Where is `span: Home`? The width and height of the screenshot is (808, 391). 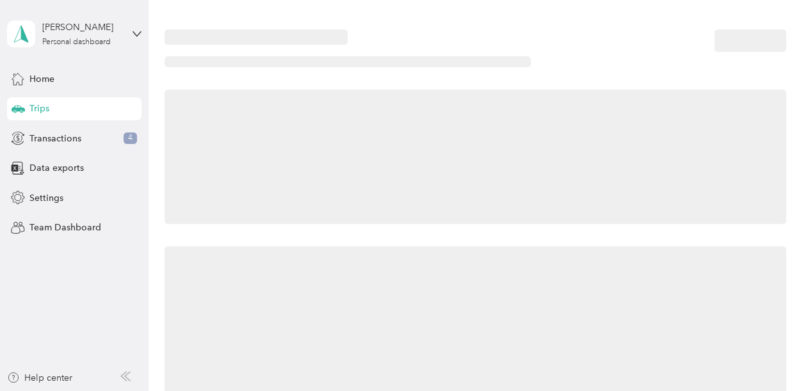 span: Home is located at coordinates (42, 79).